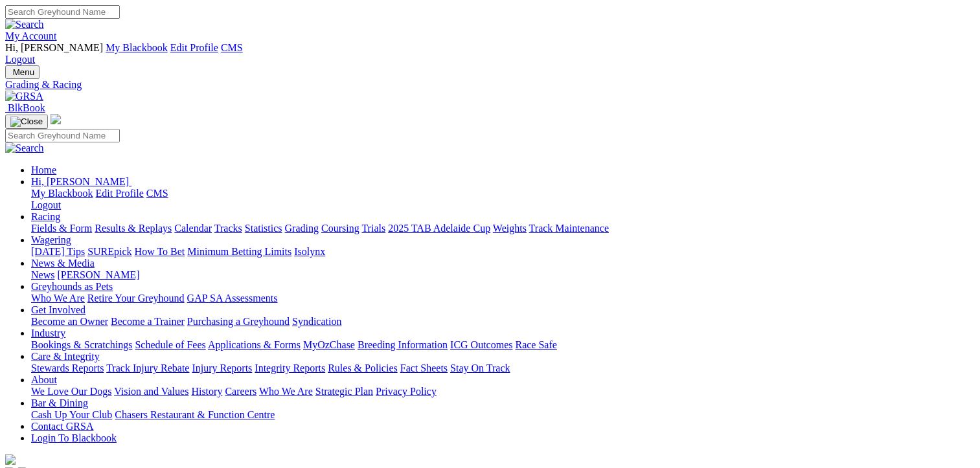 The image size is (980, 468). Describe the element at coordinates (63, 263) in the screenshot. I see `a: News & Media` at that location.